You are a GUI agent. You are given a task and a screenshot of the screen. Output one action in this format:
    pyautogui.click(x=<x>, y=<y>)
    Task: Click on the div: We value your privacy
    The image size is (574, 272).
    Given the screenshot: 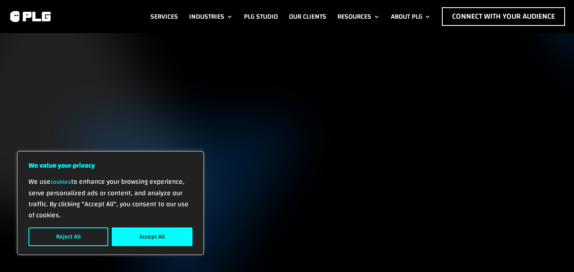 What is the action you would take?
    pyautogui.click(x=110, y=203)
    